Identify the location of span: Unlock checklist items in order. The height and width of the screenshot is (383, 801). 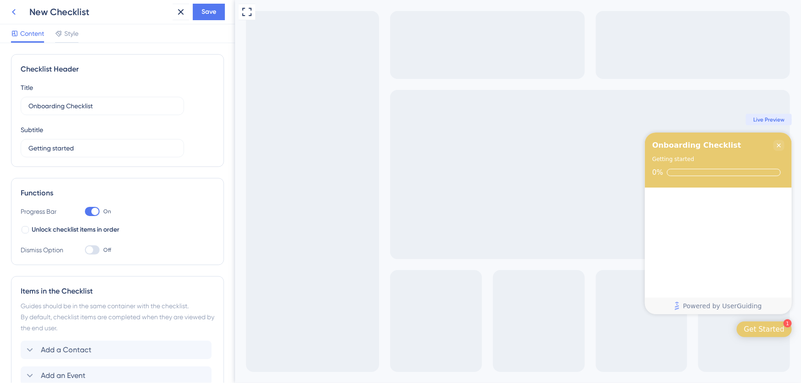
(75, 230).